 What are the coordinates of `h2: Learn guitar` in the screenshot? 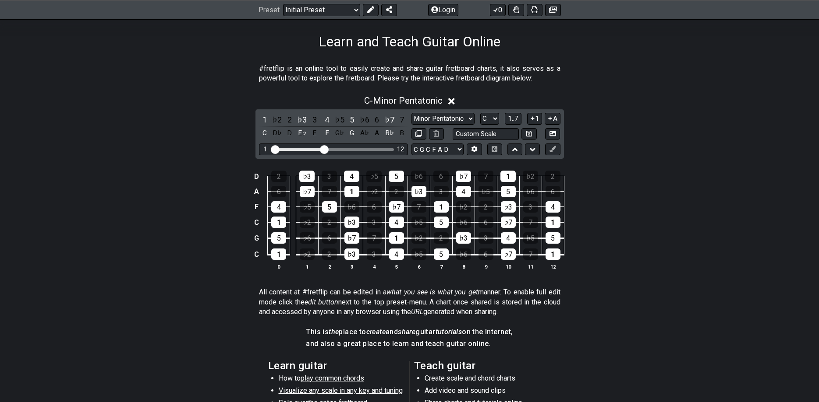 It's located at (336, 366).